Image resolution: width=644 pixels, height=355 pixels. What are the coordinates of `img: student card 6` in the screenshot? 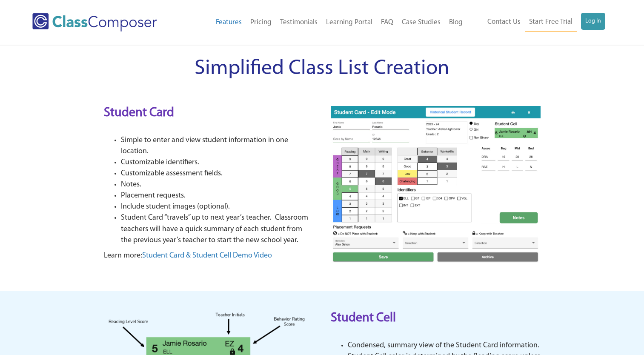 It's located at (435, 184).